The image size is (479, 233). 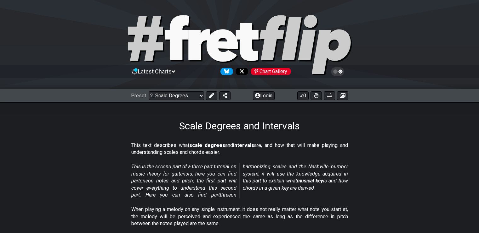 I want to click on span: one, so click(x=144, y=181).